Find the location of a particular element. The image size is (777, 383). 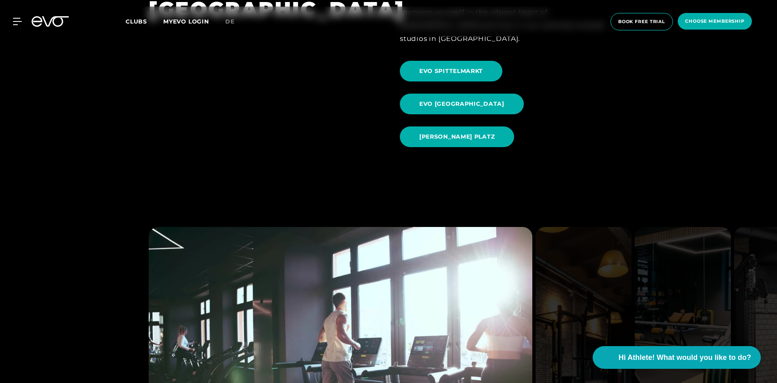

a: book free trial is located at coordinates (641, 21).